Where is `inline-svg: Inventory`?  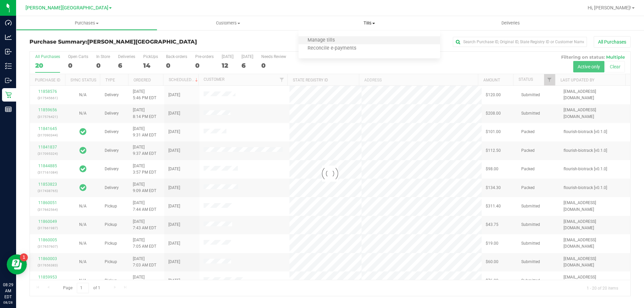
inline-svg: Inventory is located at coordinates (9, 66).